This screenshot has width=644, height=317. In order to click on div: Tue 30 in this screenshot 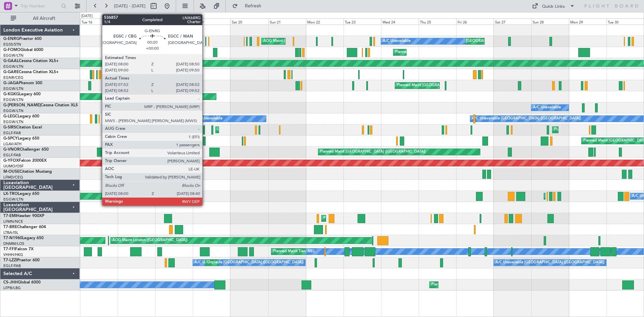, I will do `click(625, 21)`.